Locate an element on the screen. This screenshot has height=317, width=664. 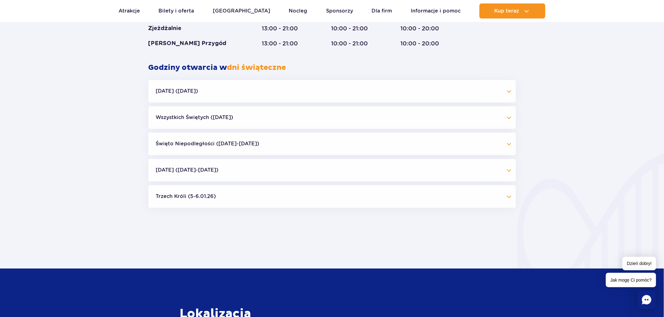
a: Sponsorzy is located at coordinates (339, 11).